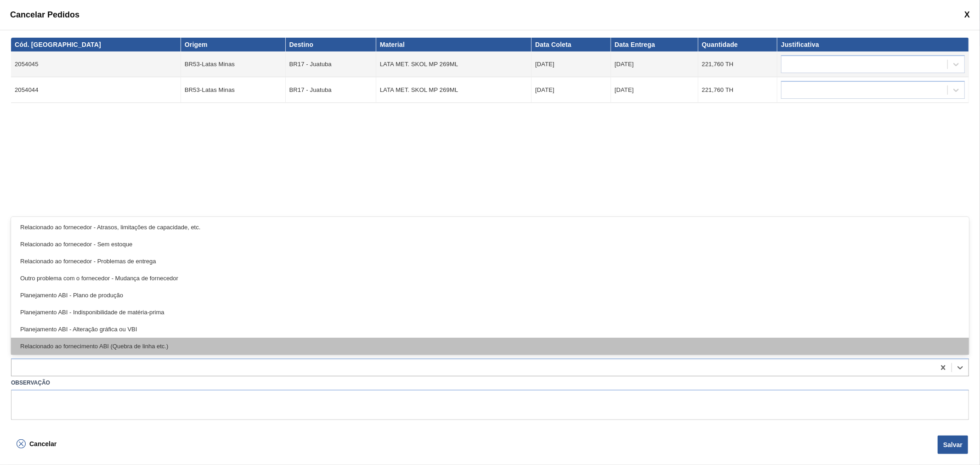  Describe the element at coordinates (96, 90) in the screenshot. I see `td: 2054044` at that location.